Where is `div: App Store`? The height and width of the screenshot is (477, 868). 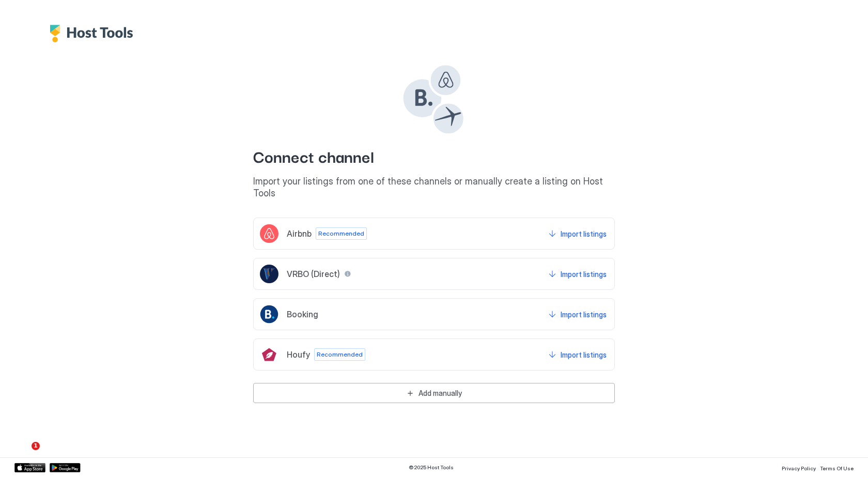
div: App Store is located at coordinates (30, 467).